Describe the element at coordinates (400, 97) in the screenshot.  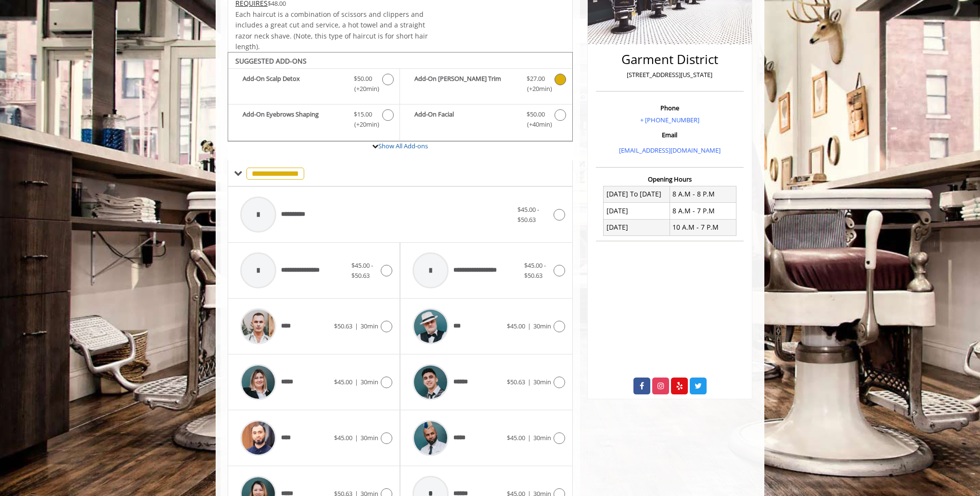
I see `div: The Made Man Haircut Add-onS` at that location.